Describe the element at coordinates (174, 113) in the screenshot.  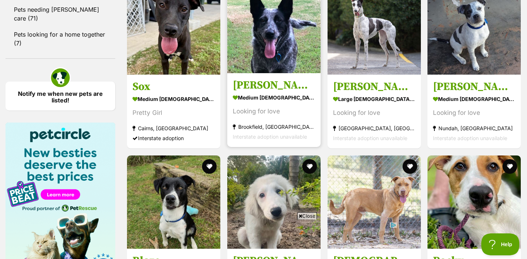
I see `div: Pretty Girl` at that location.